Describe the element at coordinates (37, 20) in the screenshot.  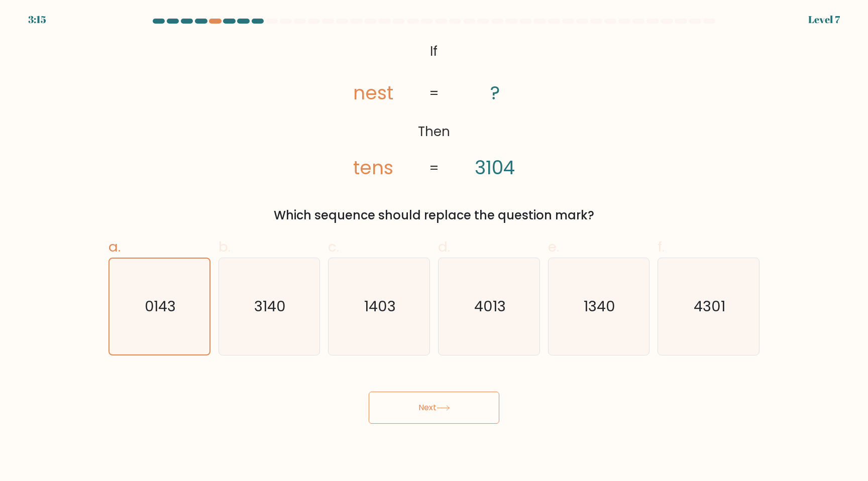
I see `div: 3:15` at that location.